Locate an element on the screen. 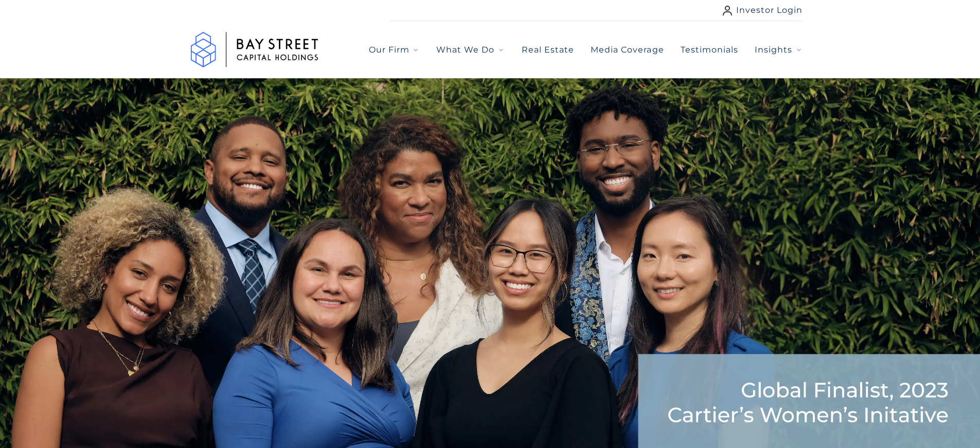 This screenshot has width=980, height=448. button: What We Do is located at coordinates (471, 50).